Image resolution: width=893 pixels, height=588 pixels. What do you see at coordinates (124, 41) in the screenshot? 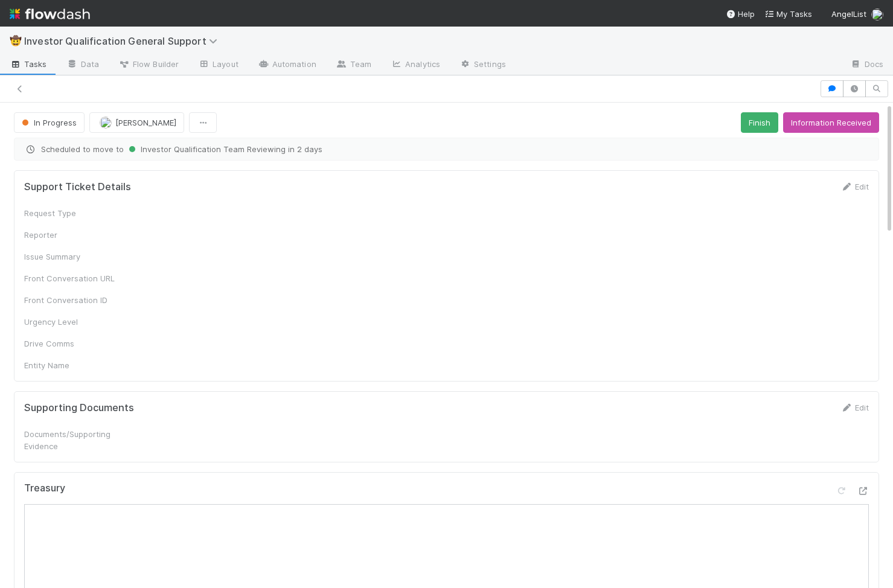
I see `span: Investor Qualification General Support` at bounding box center [124, 41].